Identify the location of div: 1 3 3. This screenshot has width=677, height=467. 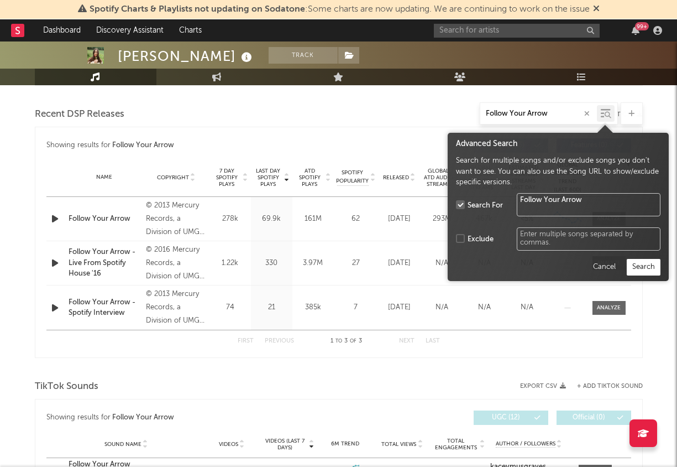
(347, 341).